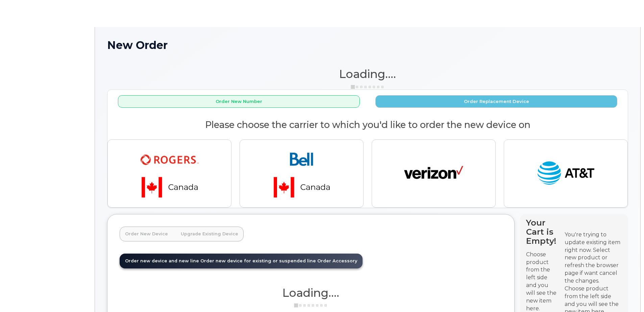 This screenshot has height=312, width=644. Describe the element at coordinates (594, 258) in the screenshot. I see `div: You're trying to update existing item right now. Select new product or refresh the browser page i...` at that location.